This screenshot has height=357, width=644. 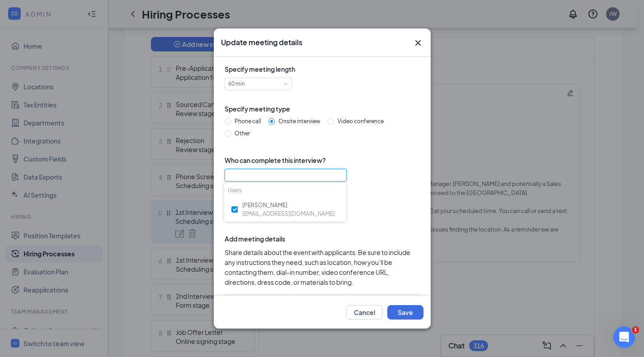 I want to click on span: Phone call, so click(x=248, y=121).